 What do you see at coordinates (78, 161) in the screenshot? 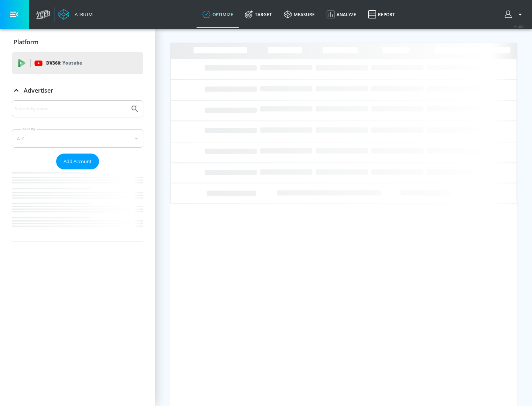
I see `button: Add Account` at bounding box center [78, 161].